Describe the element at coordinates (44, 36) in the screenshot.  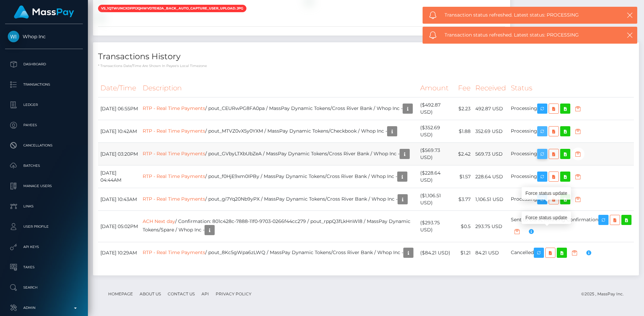
I see `span: Whop Inc` at that location.